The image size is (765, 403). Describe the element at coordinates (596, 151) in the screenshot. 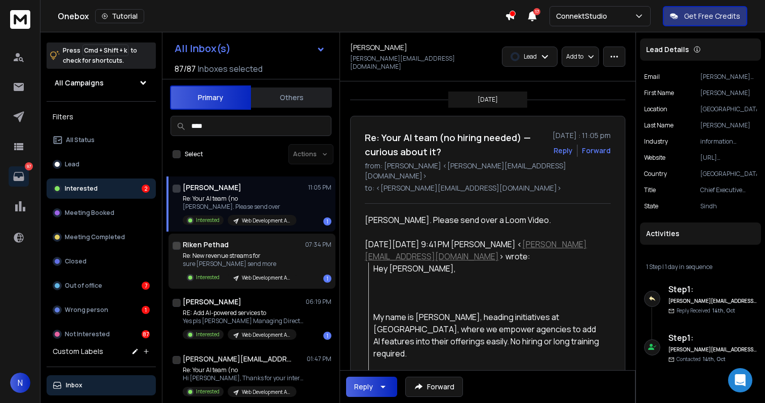

I see `div: Forward` at that location.